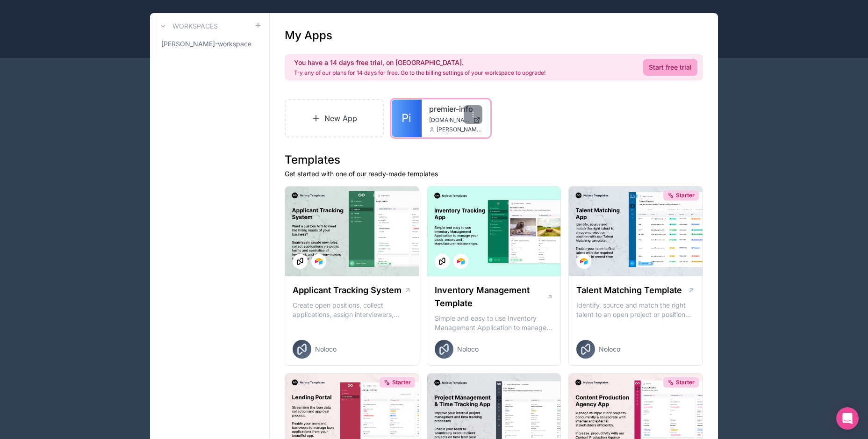  I want to click on p: Simple and easy to use Inventory Management Application to manage your stock, orders and Manufact..., so click(494, 323).